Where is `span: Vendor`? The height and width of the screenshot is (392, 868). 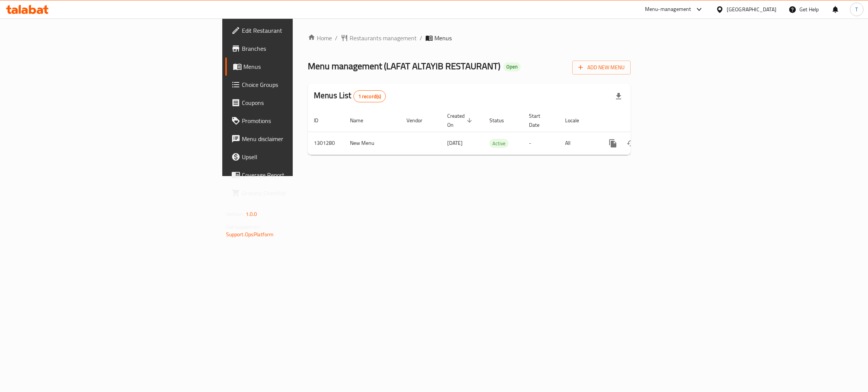
span: Vendor is located at coordinates (419, 121).